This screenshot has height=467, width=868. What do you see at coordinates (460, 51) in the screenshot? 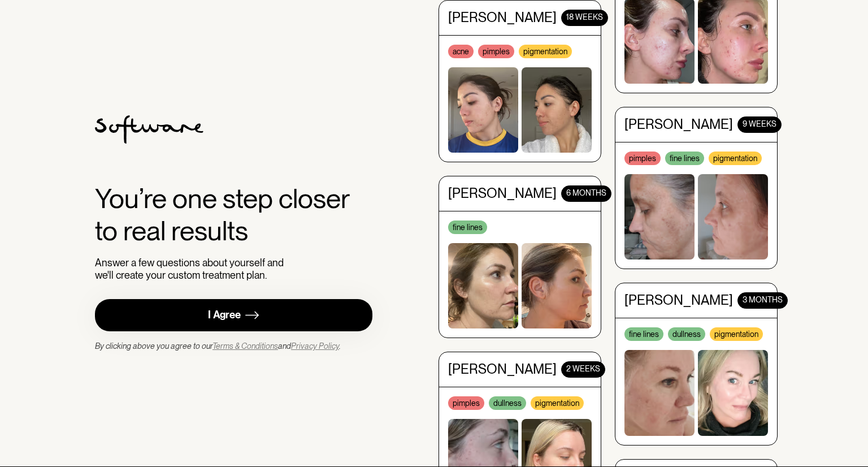
I see `div: acne` at bounding box center [460, 51].